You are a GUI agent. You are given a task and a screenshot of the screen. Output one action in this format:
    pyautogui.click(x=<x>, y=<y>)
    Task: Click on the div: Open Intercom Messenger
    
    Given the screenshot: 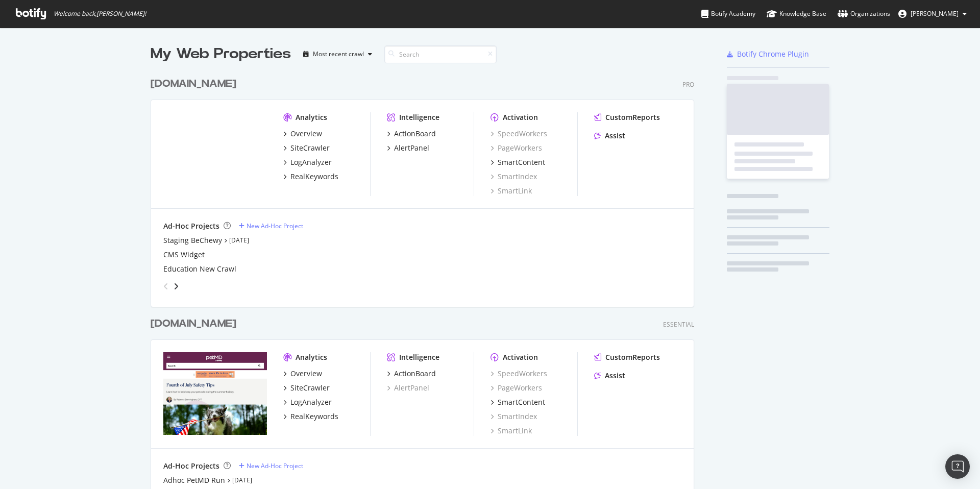 What is the action you would take?
    pyautogui.click(x=957, y=466)
    